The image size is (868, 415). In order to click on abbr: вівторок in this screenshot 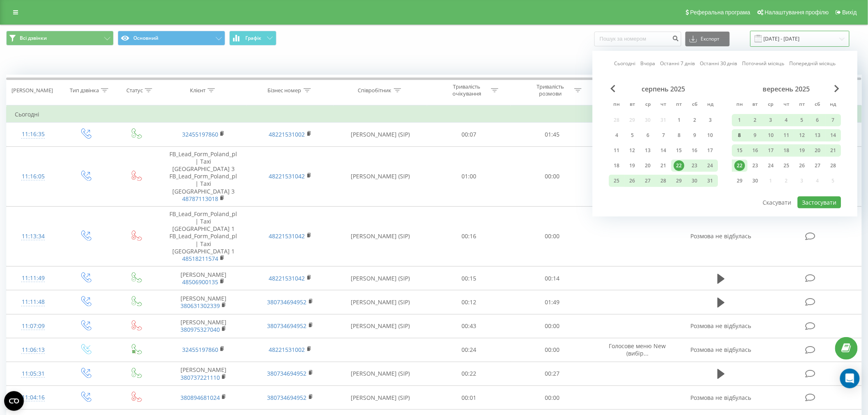, I will do `click(756, 105)`.